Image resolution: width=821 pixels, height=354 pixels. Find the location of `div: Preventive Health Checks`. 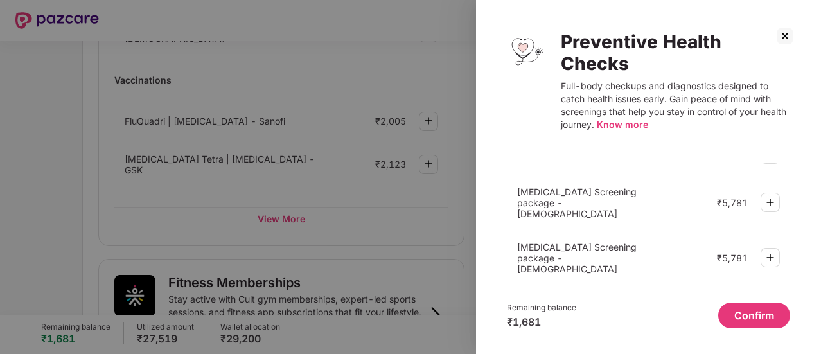

div: Preventive Health Checks is located at coordinates (675, 53).